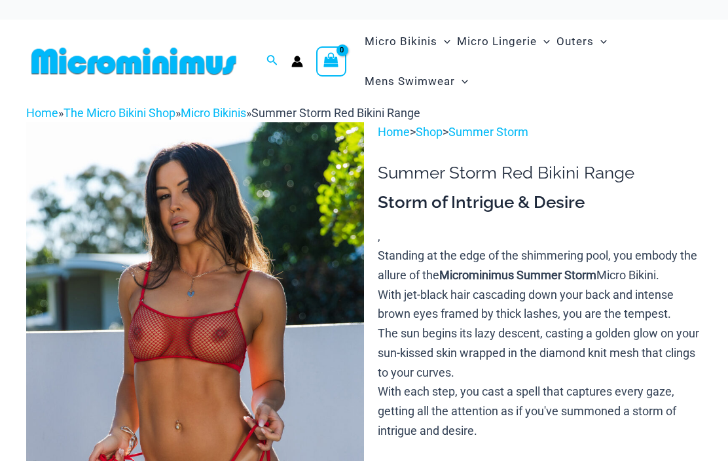 This screenshot has width=728, height=461. I want to click on a: Micro LingerieMenu ToggleMenu Toggle, so click(503, 41).